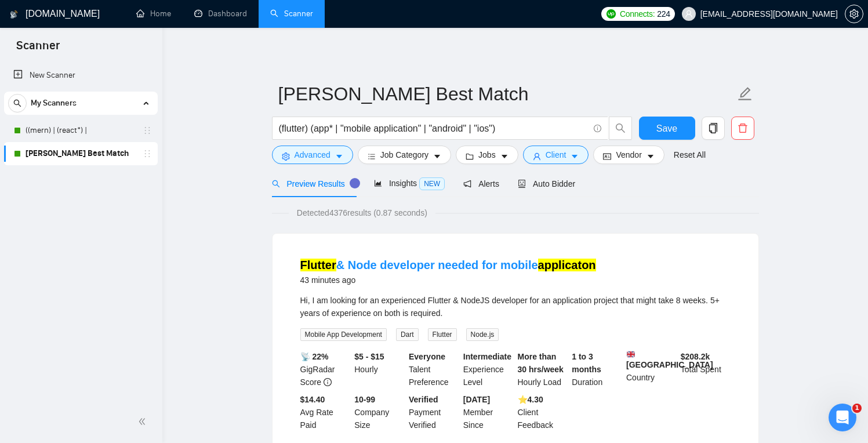  I want to click on li: New Scanner, so click(80, 75).